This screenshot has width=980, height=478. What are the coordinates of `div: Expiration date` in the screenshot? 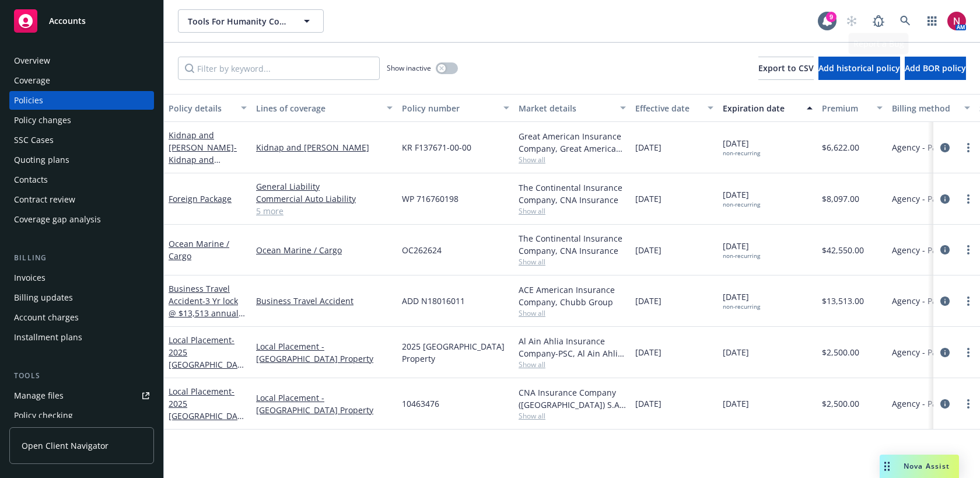 It's located at (761, 108).